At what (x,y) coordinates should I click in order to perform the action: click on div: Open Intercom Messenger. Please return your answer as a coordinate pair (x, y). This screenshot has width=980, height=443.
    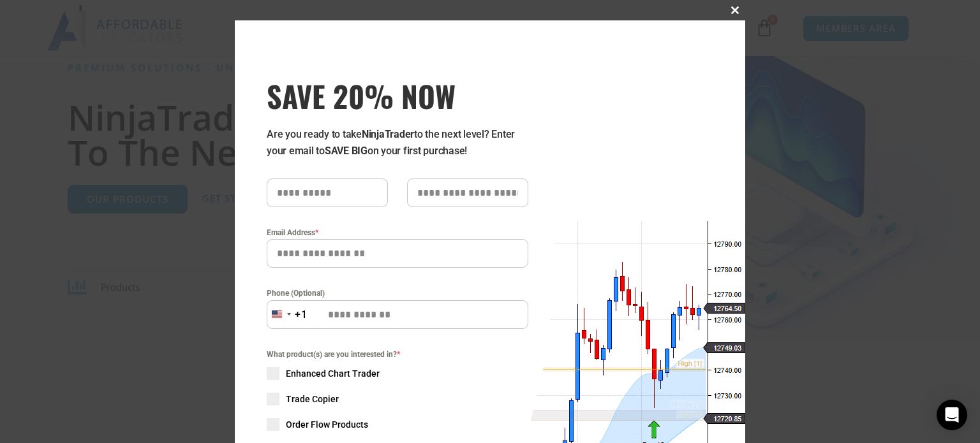
    Looking at the image, I should click on (952, 415).